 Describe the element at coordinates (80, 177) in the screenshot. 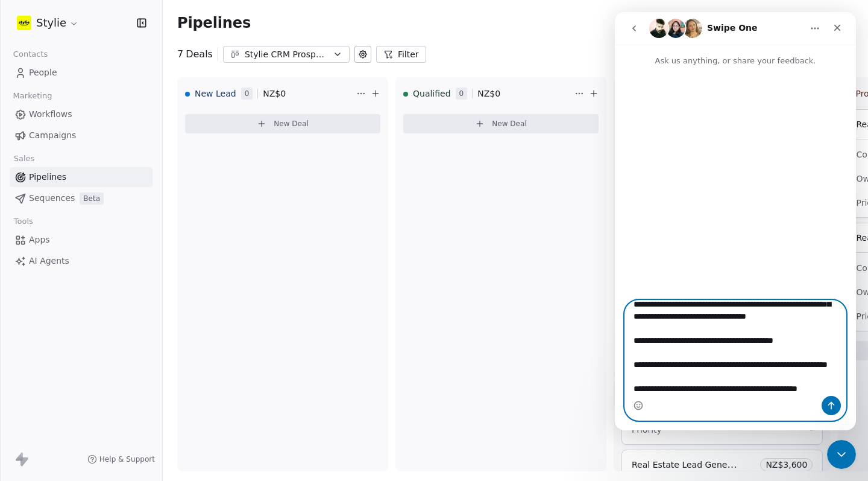

I see `a: Pipelines` at that location.